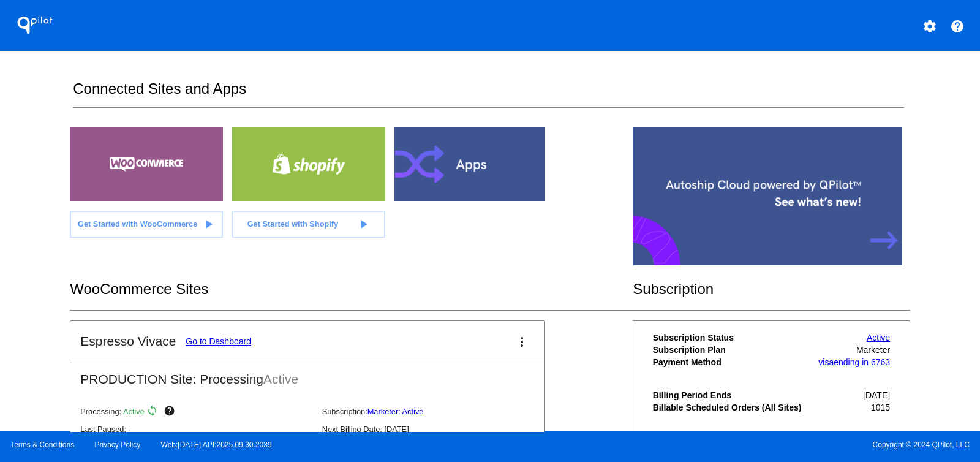 This screenshot has height=462, width=980. What do you see at coordinates (351, 289) in the screenshot?
I see `h2: WooCommerce Sites` at bounding box center [351, 289].